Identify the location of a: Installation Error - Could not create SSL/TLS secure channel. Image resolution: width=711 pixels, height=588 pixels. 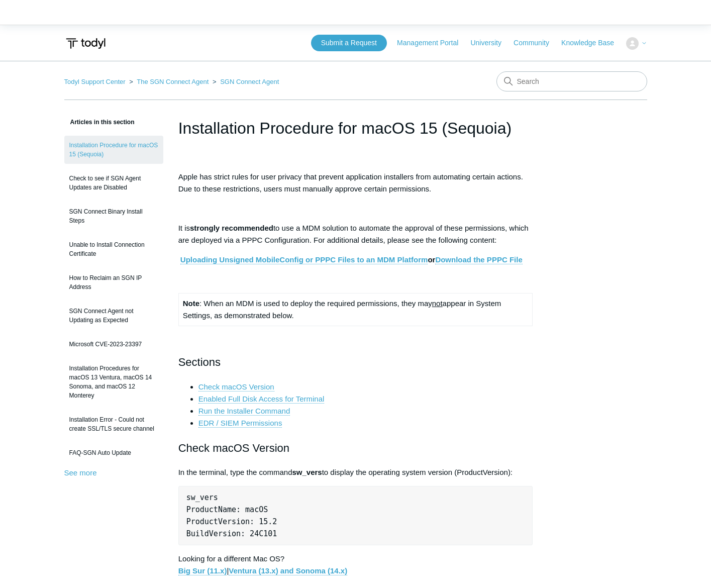
(114, 424).